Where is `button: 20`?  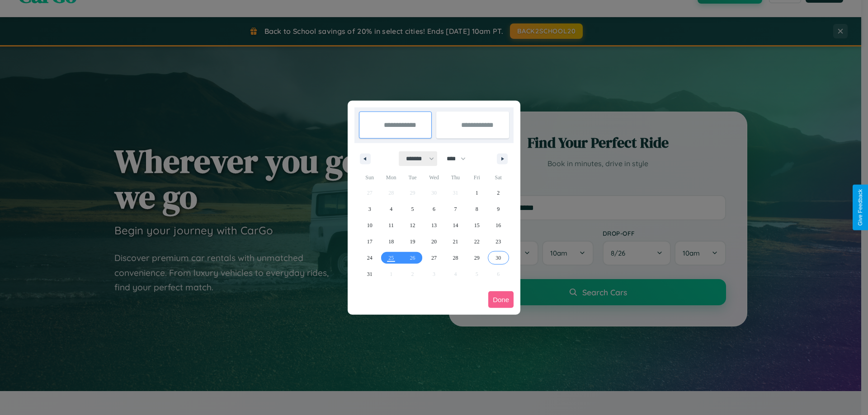 button: 20 is located at coordinates (433, 241).